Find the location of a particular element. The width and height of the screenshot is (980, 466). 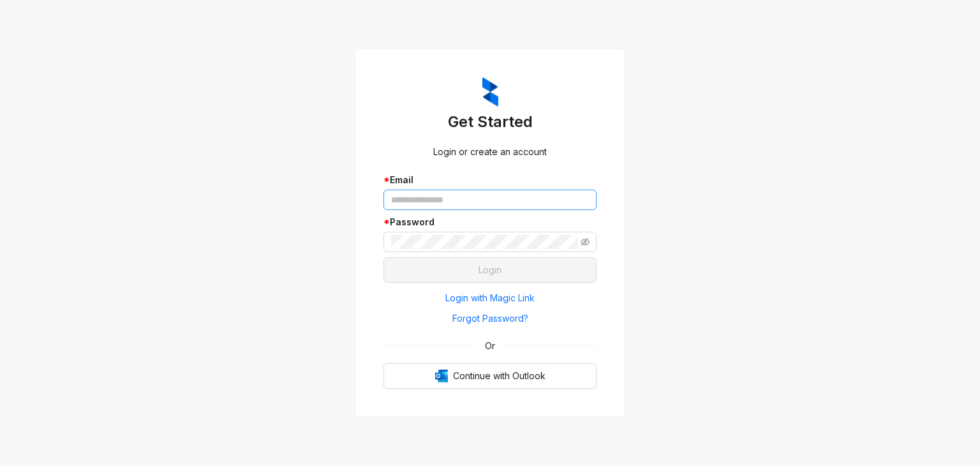

span: Login with Magic Link is located at coordinates (490, 298).